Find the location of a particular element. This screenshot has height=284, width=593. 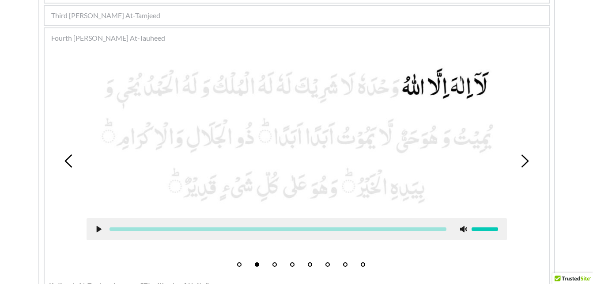

button: 2 of 8 is located at coordinates (257, 264).